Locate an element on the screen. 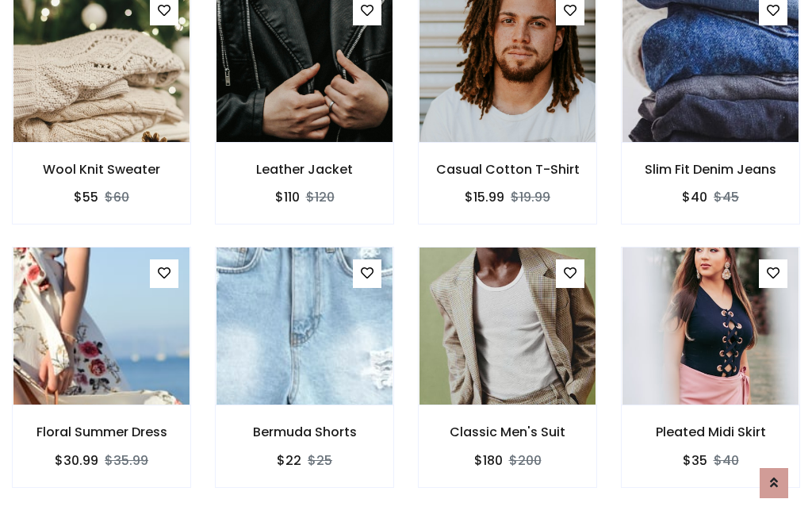 The image size is (812, 522). h6: Wool Knit Sweater is located at coordinates (102, 169).